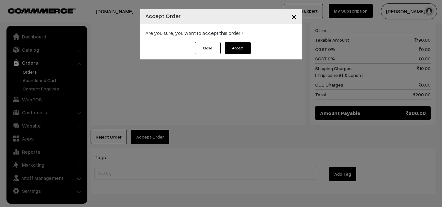 This screenshot has height=207, width=442. I want to click on button: Accept, so click(238, 48).